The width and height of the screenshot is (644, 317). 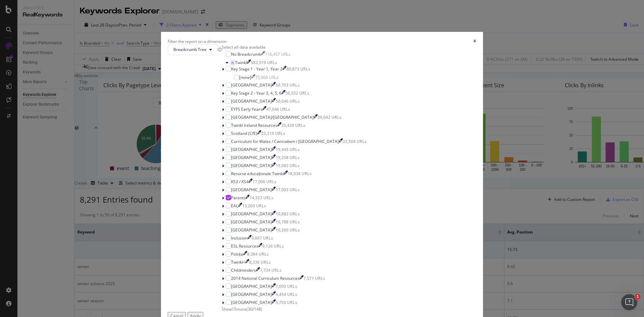 What do you see at coordinates (278, 109) in the screenshot?
I see `div: 47,046 URLs` at bounding box center [278, 109].